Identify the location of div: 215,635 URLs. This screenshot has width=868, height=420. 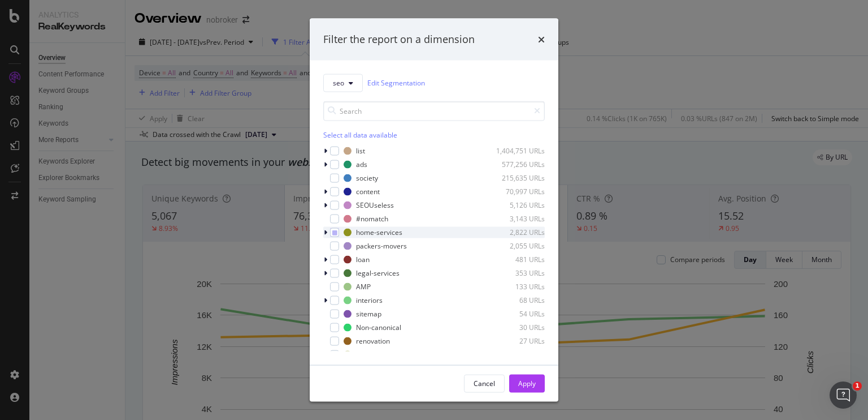
(517, 178).